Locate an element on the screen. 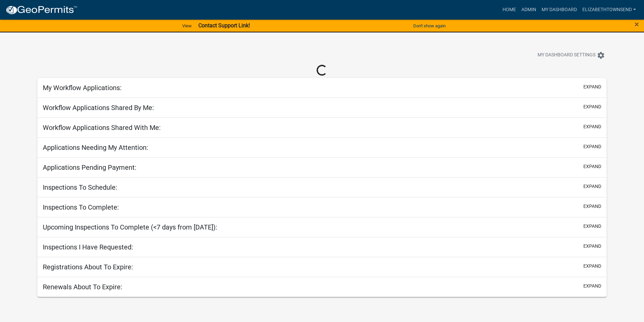  h5: My Workflow Applications: is located at coordinates (82, 88).